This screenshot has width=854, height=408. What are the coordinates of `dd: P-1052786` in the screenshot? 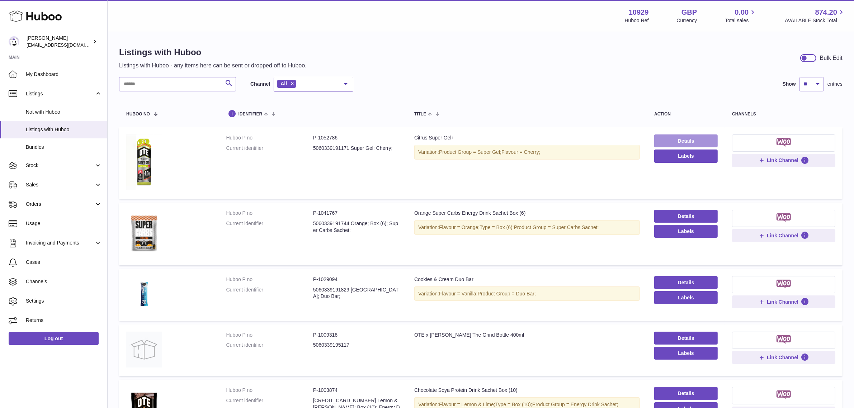 It's located at (357, 138).